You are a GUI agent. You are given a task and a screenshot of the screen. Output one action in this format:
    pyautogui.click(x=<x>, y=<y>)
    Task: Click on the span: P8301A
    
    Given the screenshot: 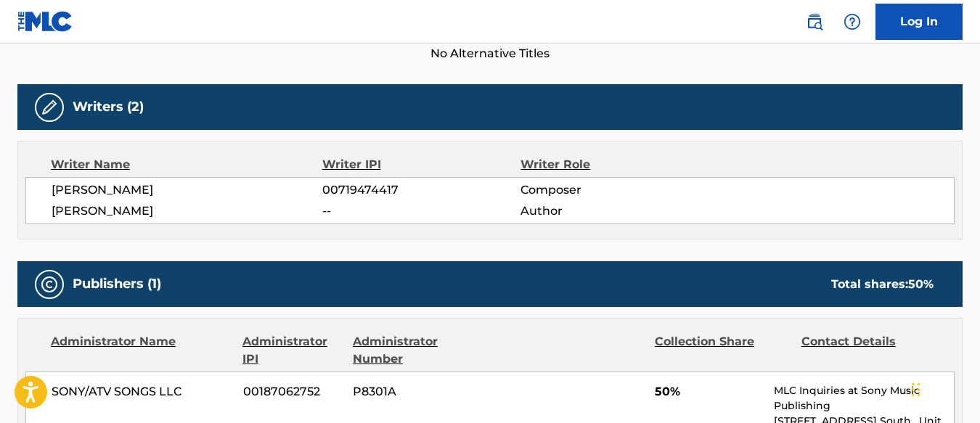 What is the action you would take?
    pyautogui.click(x=421, y=392)
    